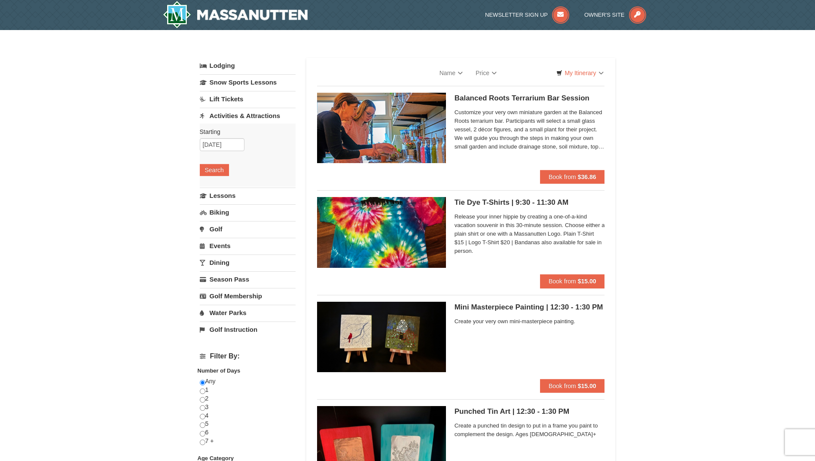  Describe the element at coordinates (572, 177) in the screenshot. I see `button: Book from $36.86` at that location.